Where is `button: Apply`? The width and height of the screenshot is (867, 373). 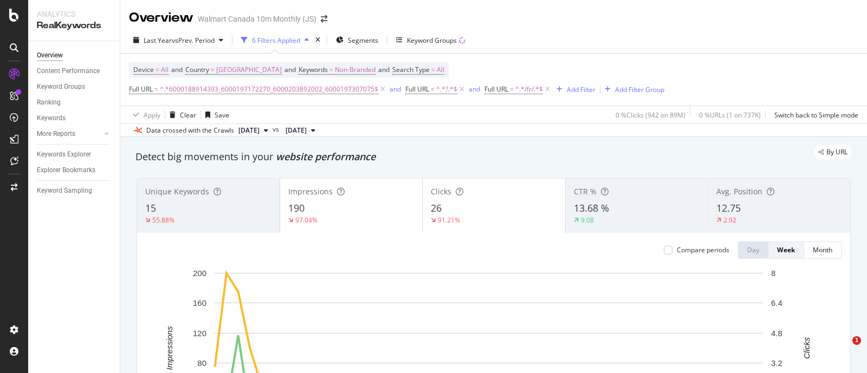
button: Apply is located at coordinates (145, 115).